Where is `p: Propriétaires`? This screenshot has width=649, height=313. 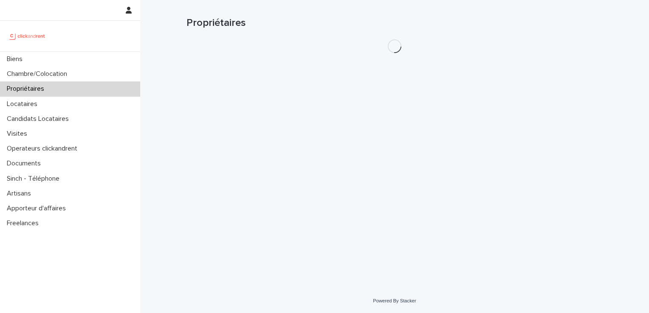
p: Propriétaires is located at coordinates (27, 89).